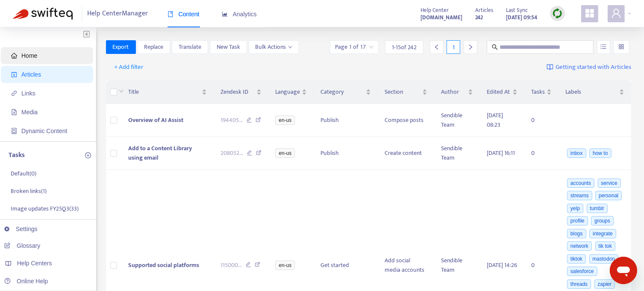 This screenshot has height=291, width=644. Describe the element at coordinates (590, 13) in the screenshot. I see `span: appstore` at that location.